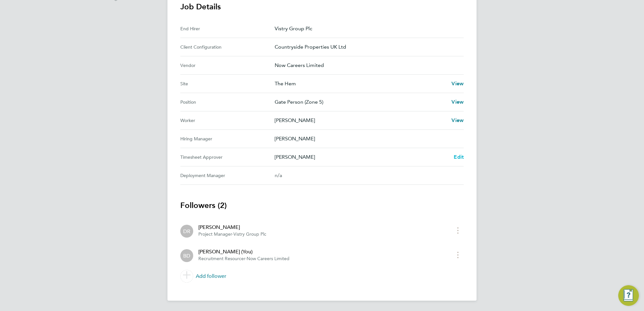 The image size is (644, 311). What do you see at coordinates (250, 234) in the screenshot?
I see `span: Vistry Group Plc` at bounding box center [250, 234].